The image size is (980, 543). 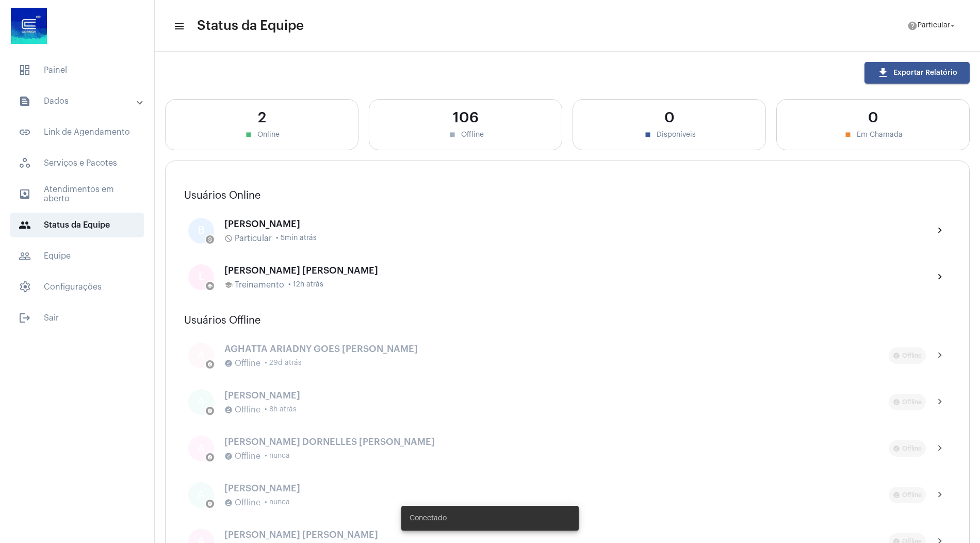 What do you see at coordinates (76, 70) in the screenshot?
I see `span: Painel` at bounding box center [76, 70].